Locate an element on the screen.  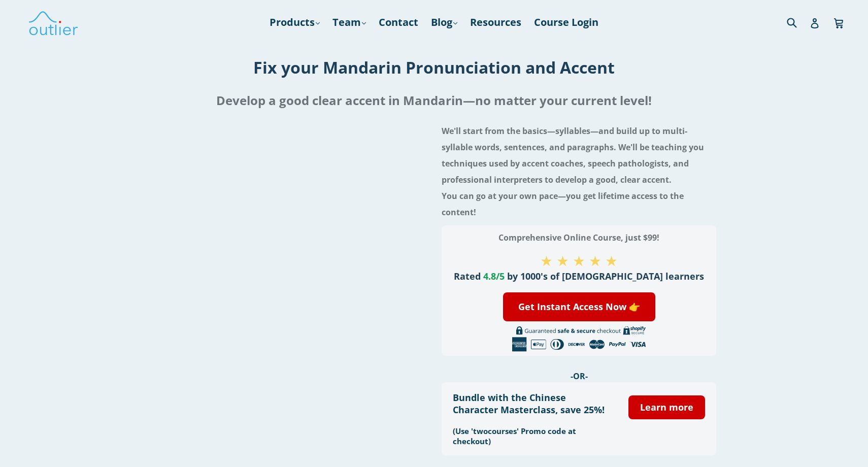
a: Blog is located at coordinates (444, 23).